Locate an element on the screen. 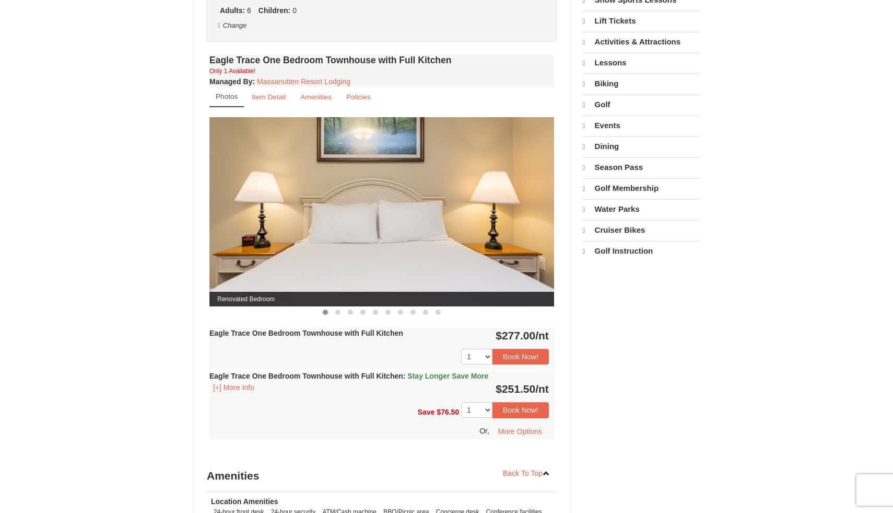 The height and width of the screenshot is (513, 893). strong: $277.00 is located at coordinates (522, 335).